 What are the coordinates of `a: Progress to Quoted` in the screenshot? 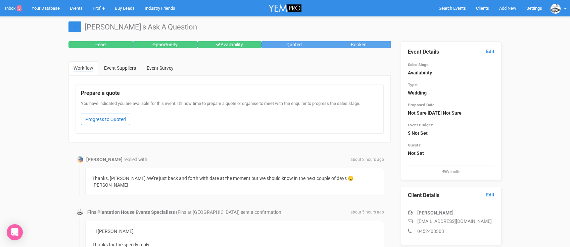 It's located at (105, 119).